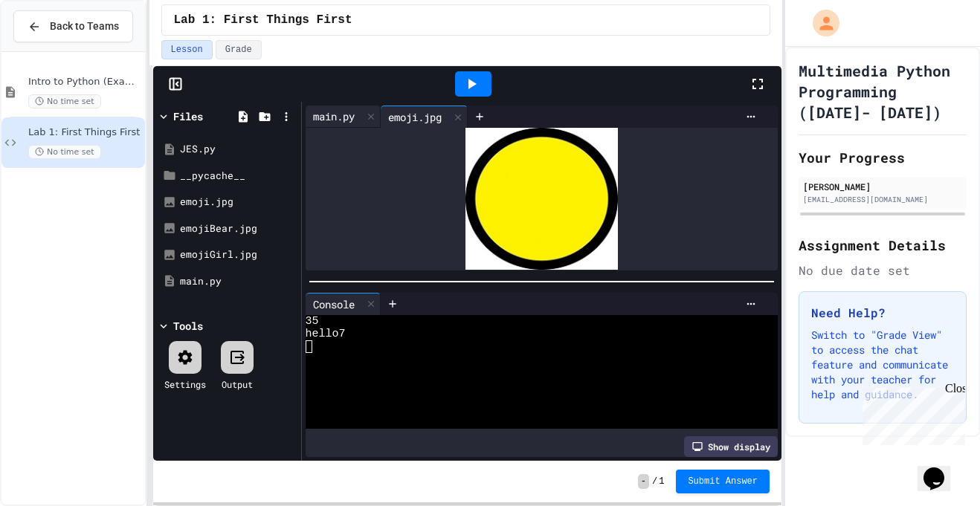  I want to click on div: JES.py, so click(238, 150).